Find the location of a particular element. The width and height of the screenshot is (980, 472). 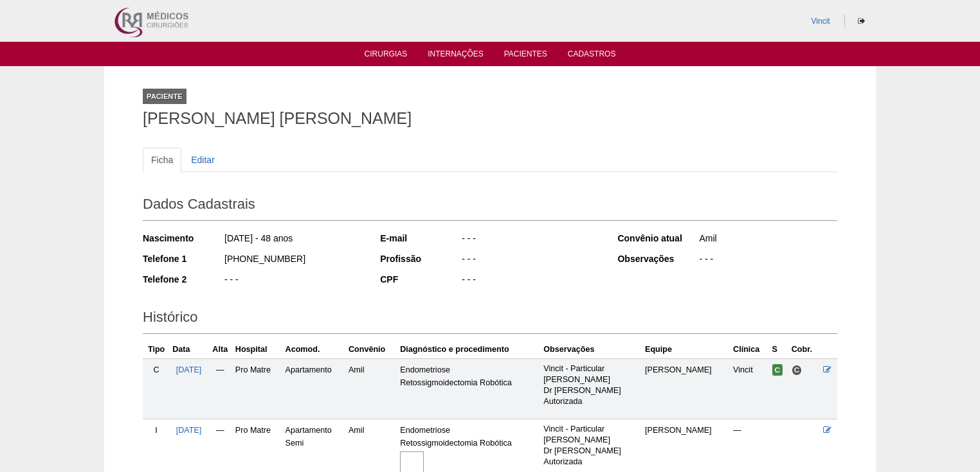

a: Ficha is located at coordinates (162, 160).